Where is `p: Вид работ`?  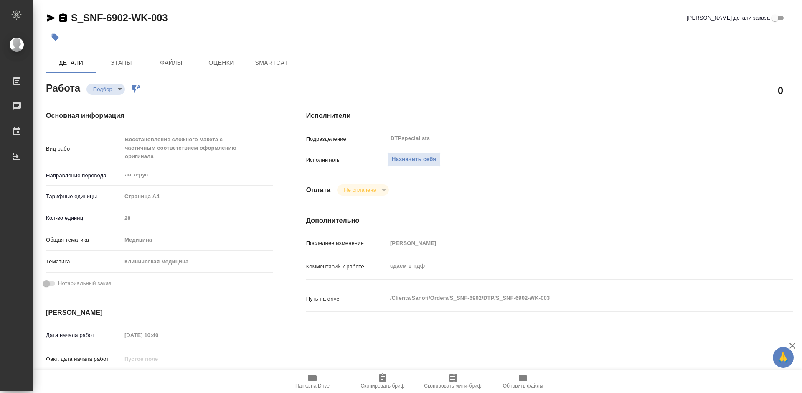
p: Вид работ is located at coordinates (84, 149).